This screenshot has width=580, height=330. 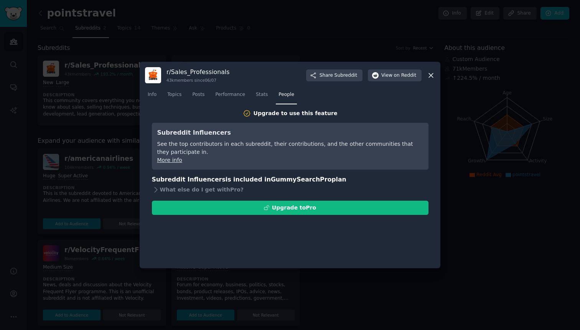 I want to click on div: See the top contributors in each subreddit, their contributions, and the other communities that t..., so click(x=290, y=148).